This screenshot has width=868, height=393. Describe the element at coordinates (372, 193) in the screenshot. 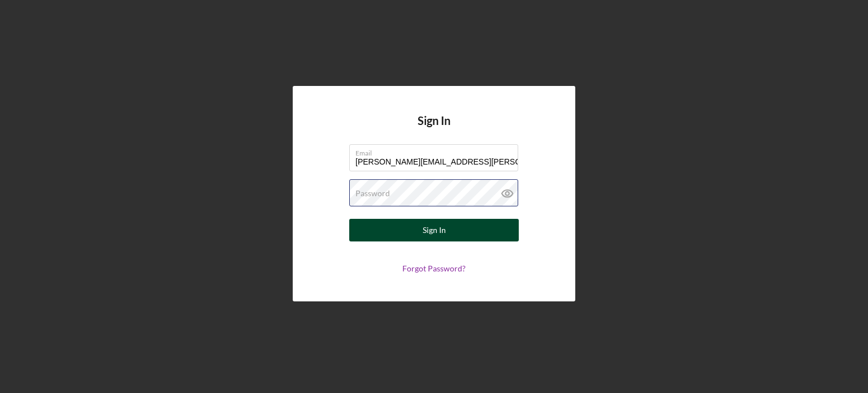

I see `label: Password` at that location.